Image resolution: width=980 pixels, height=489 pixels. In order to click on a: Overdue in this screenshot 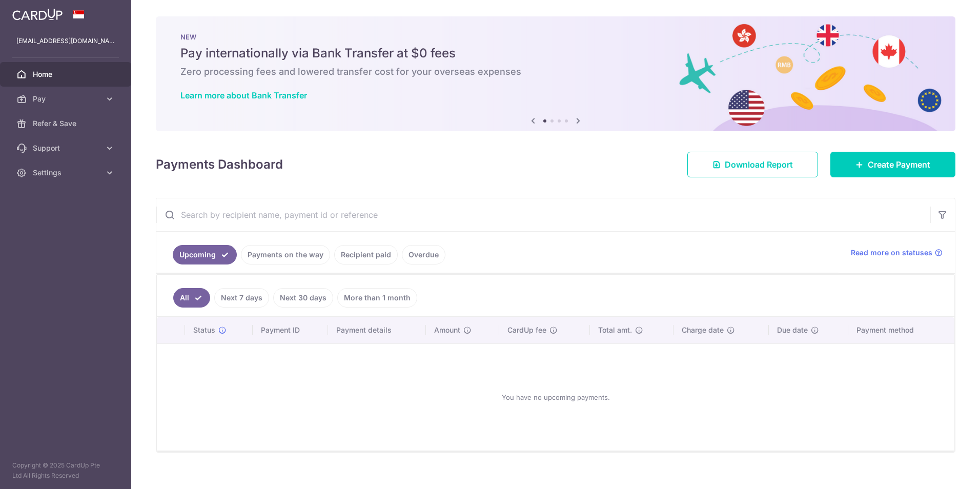, I will do `click(423, 255)`.